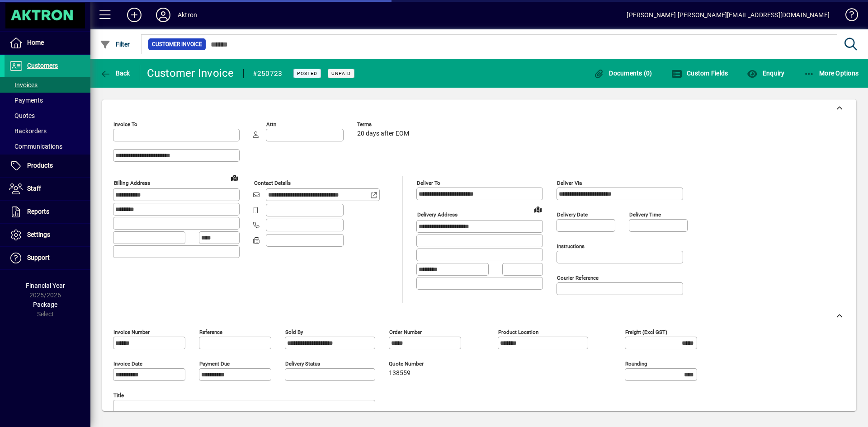  Describe the element at coordinates (48, 188) in the screenshot. I see `a: Staff` at that location.